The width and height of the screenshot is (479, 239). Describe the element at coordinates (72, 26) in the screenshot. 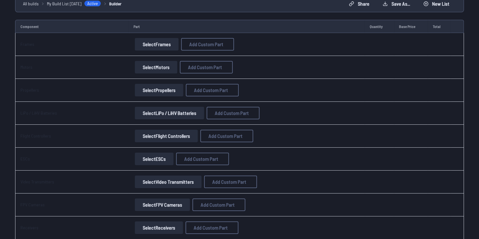

I see `td: Component` at that location.